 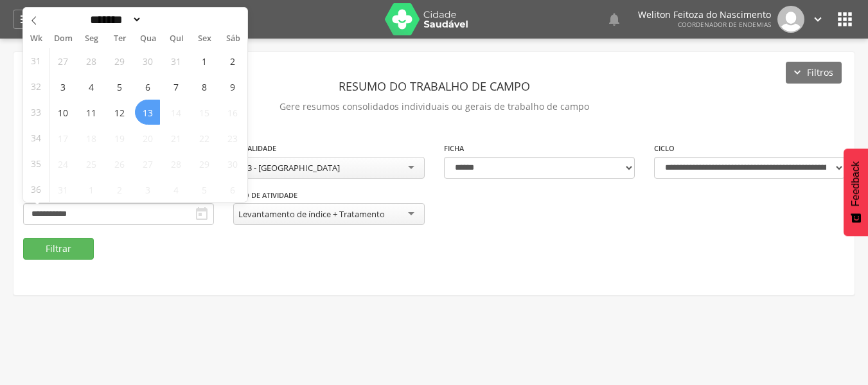 I want to click on span: Agosto 21, 2025, so click(x=176, y=137).